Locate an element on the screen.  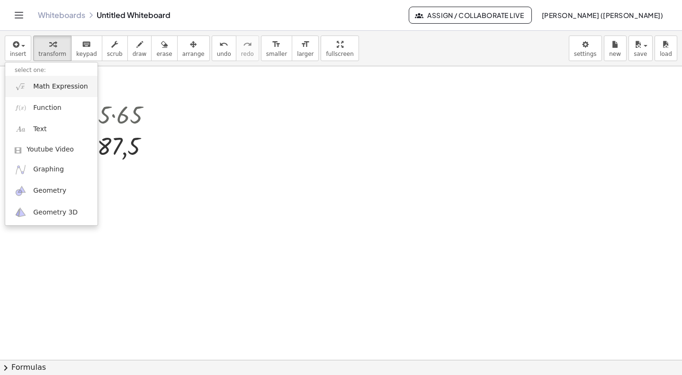
img: Aa.png is located at coordinates (20, 129).